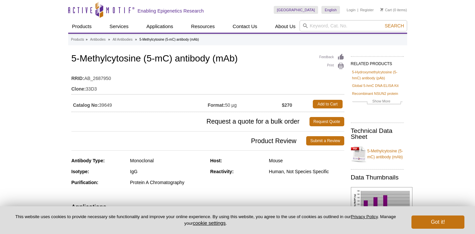 The width and height of the screenshot is (475, 234). Describe the element at coordinates (216, 161) in the screenshot. I see `strong: Host:` at that location.